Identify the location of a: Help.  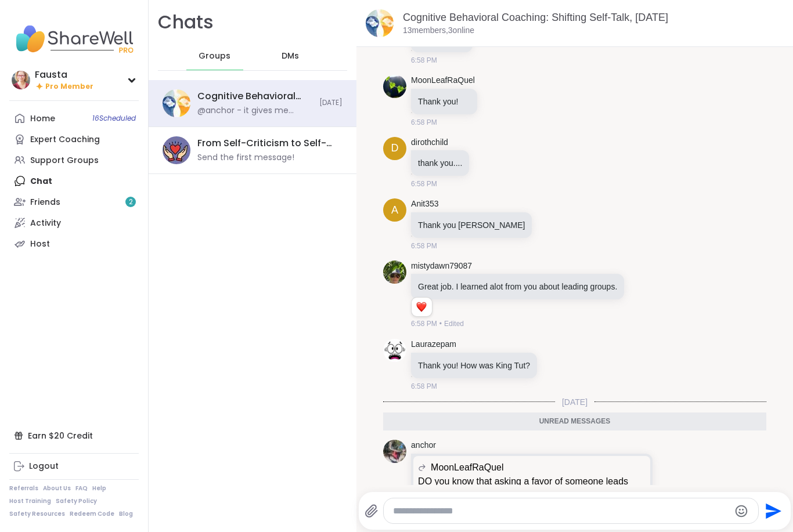
(99, 489).